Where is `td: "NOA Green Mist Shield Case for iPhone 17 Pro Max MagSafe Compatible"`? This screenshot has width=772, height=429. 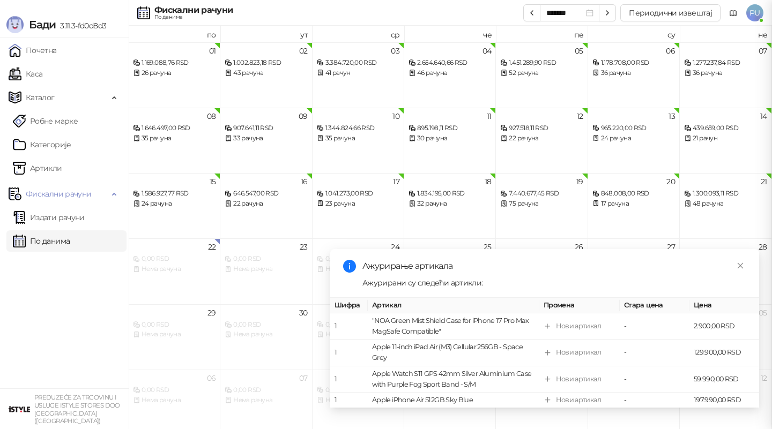 td: "NOA Green Mist Shield Case for iPhone 17 Pro Max MagSafe Compatible" is located at coordinates (453, 326).